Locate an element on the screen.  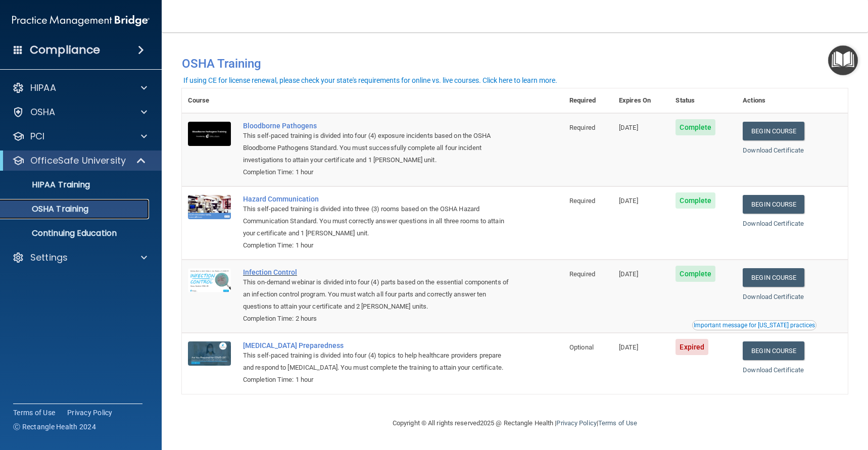
a: OSHA is located at coordinates (79, 112).